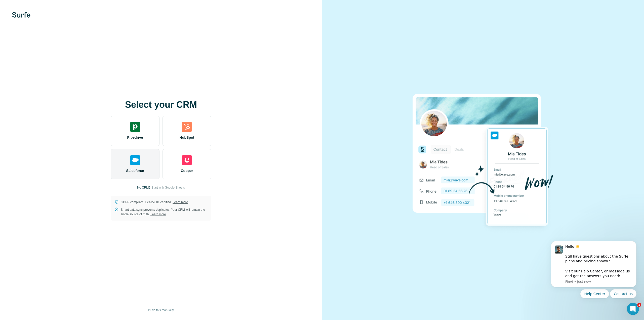 The height and width of the screenshot is (320, 644). I want to click on img: Profile image for FinAI, so click(15, 25).